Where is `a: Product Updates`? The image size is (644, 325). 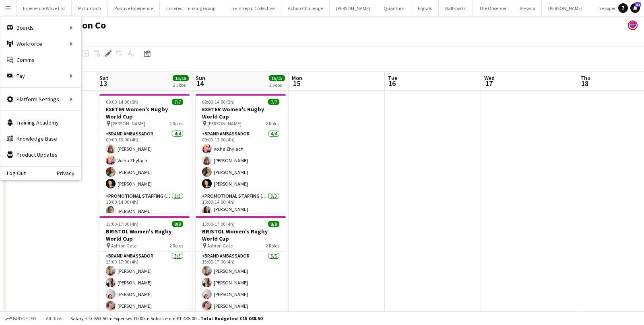
a: Product Updates is located at coordinates (41, 155).